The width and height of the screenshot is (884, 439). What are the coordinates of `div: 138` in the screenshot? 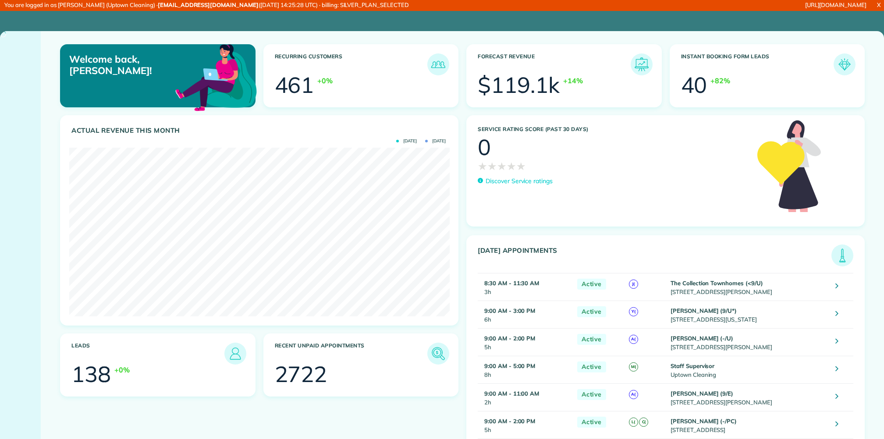 It's located at (91, 374).